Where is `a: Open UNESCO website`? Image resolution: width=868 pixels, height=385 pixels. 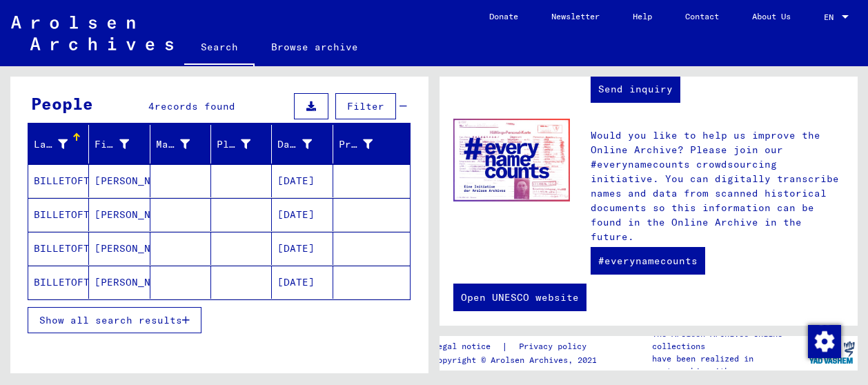
a: Open UNESCO website is located at coordinates (519, 297).